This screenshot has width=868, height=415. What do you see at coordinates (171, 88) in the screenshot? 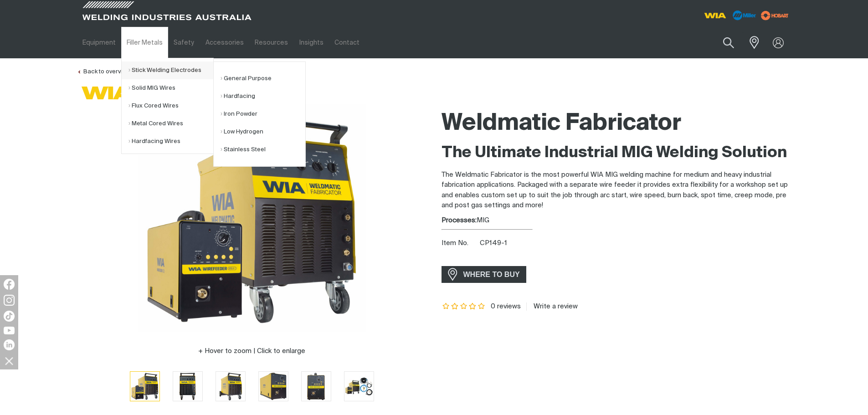
I see `a: Solid MIG Wires` at bounding box center [171, 88].